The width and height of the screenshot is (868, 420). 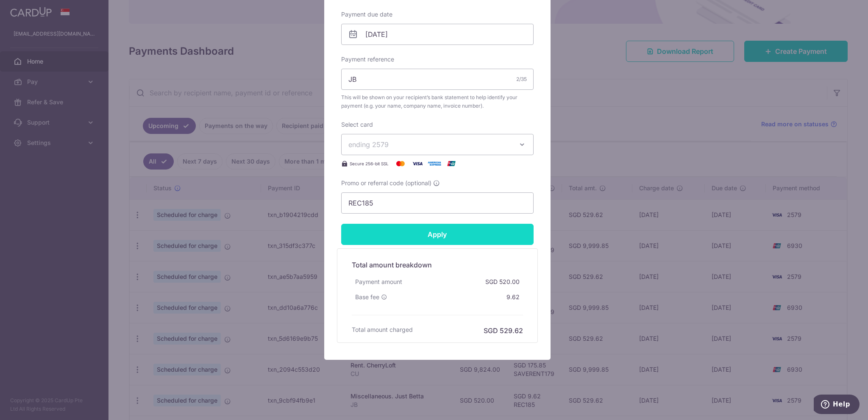 What do you see at coordinates (417, 163) in the screenshot?
I see `img: Visa` at bounding box center [417, 163].